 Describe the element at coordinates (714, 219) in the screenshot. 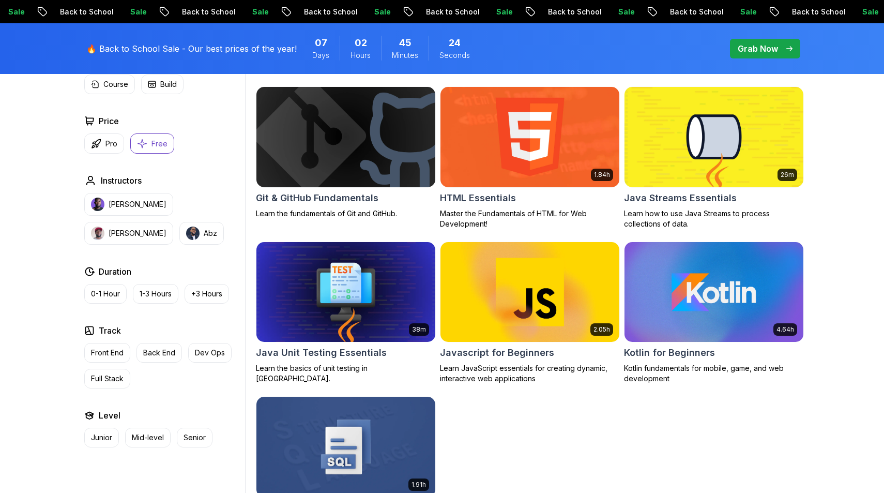

I see `p: Learn how to use Java Streams to process collections of data.` at that location.